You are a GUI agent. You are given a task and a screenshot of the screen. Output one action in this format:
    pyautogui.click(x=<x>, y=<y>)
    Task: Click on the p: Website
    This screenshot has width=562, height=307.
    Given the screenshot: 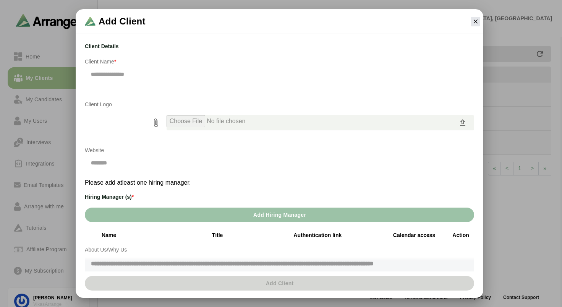 What is the action you would take?
    pyautogui.click(x=180, y=150)
    